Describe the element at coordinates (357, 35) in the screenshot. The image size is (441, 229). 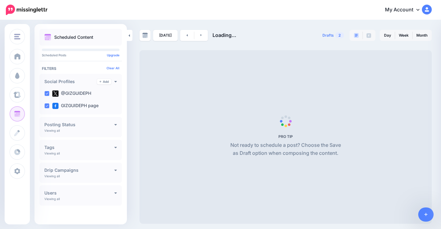
I see `img: paragraph-boxed.png` at that location.